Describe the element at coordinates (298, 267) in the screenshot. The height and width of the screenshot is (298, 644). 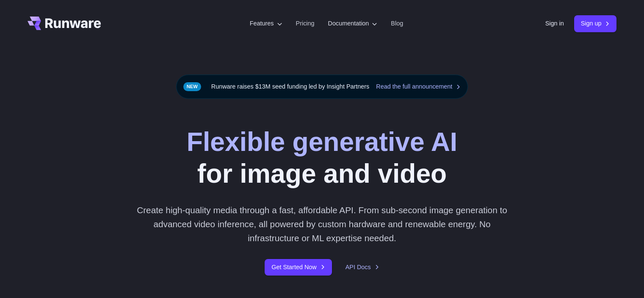
I see `a: Get Started Now` at that location.